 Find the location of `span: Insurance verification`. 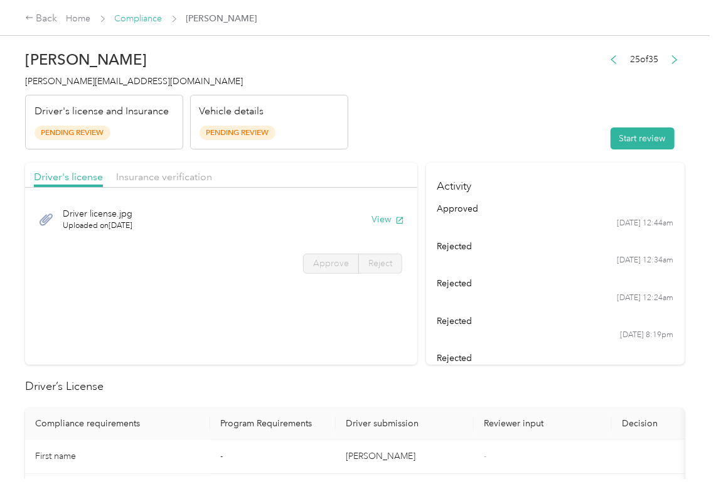

span: Insurance verification is located at coordinates (164, 176).